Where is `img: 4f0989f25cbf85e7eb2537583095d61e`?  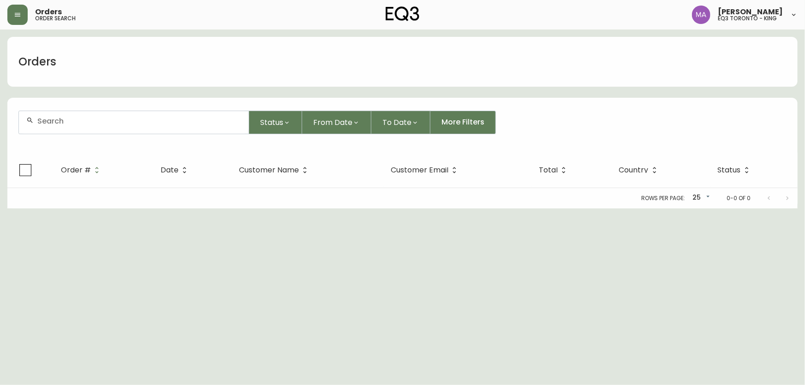 img: 4f0989f25cbf85e7eb2537583095d61e is located at coordinates (702, 15).